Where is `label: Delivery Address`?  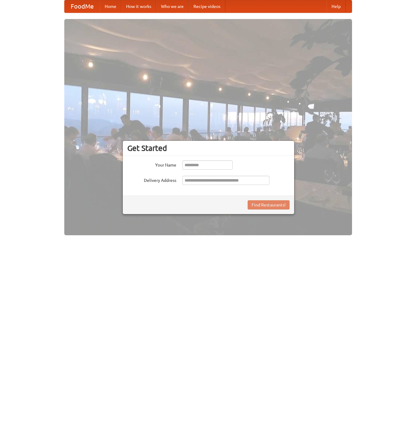
label: Delivery Address is located at coordinates (152, 179).